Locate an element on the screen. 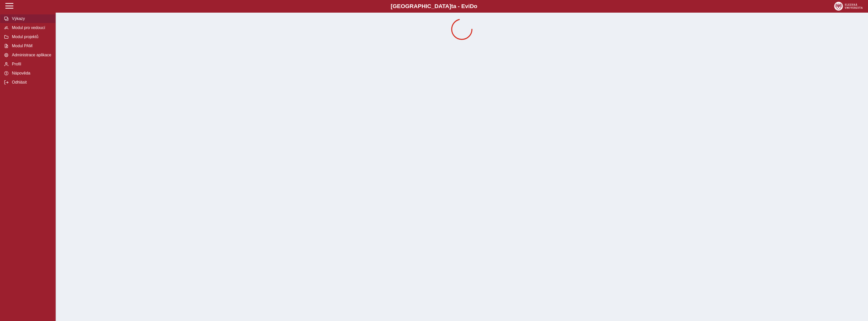 The width and height of the screenshot is (868, 321). span: Nápověda is located at coordinates (31, 73).